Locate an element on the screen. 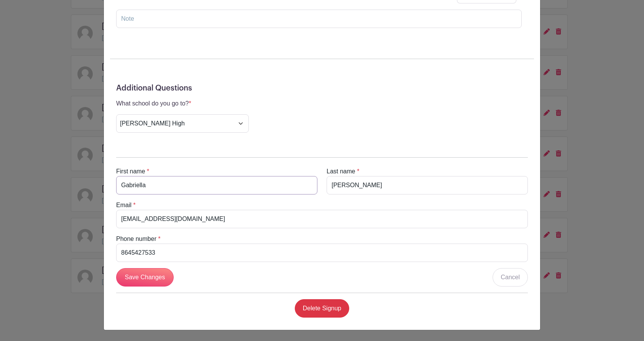 This screenshot has width=644, height=341. h5: Additional Questions is located at coordinates (322, 88).